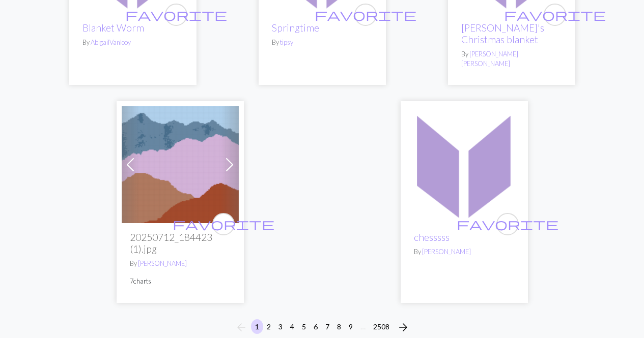 The width and height of the screenshot is (644, 338). What do you see at coordinates (403, 328) in the screenshot?
I see `span: arrow_forward` at bounding box center [403, 328].